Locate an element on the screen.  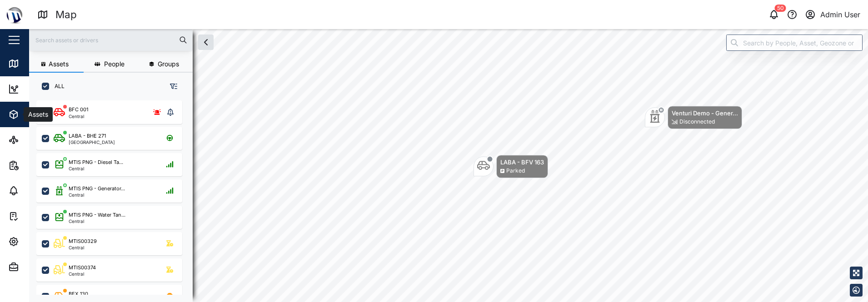
div: Settings is located at coordinates (40, 241).